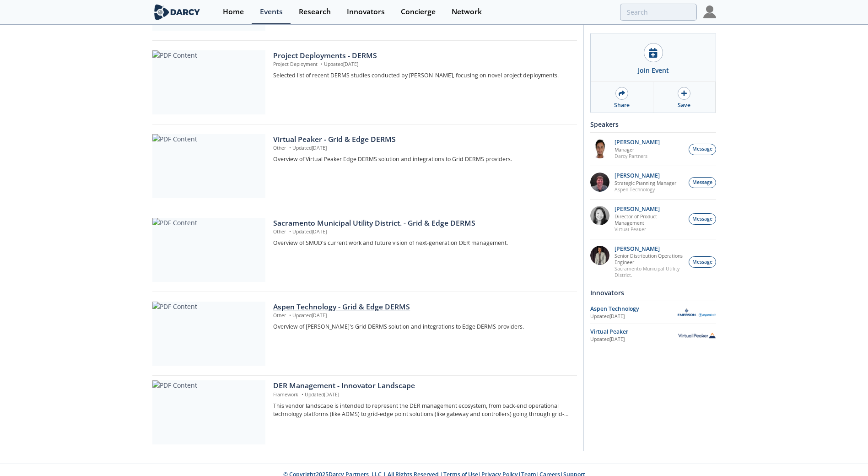  What do you see at coordinates (422, 159) in the screenshot?
I see `p: Overview of Virtual Peaker Edge DERMS solution and integrations to Grid DERMS providers.` at bounding box center [422, 159].